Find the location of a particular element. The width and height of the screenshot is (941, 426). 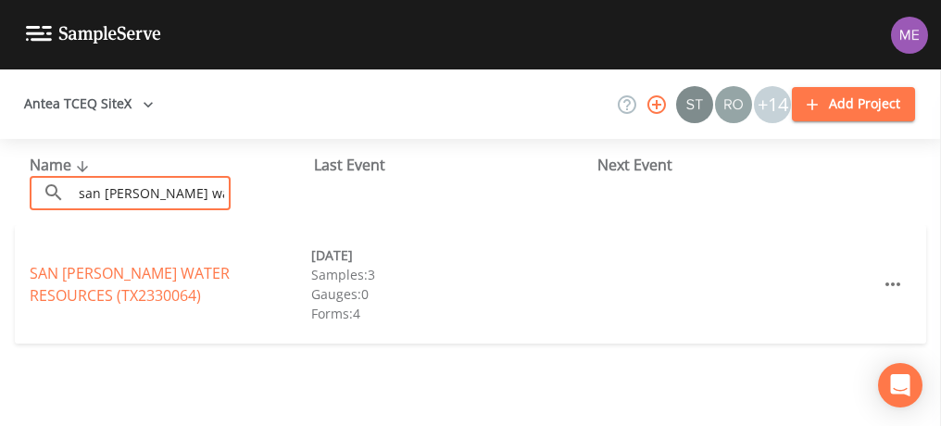

div: Forms: 4 is located at coordinates (452, 313).